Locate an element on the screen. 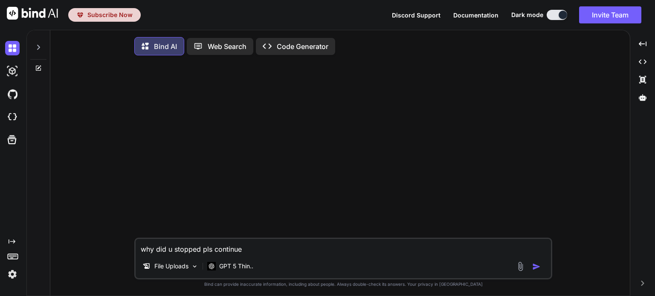 This screenshot has height=296, width=655. p: Web Search is located at coordinates (227, 46).